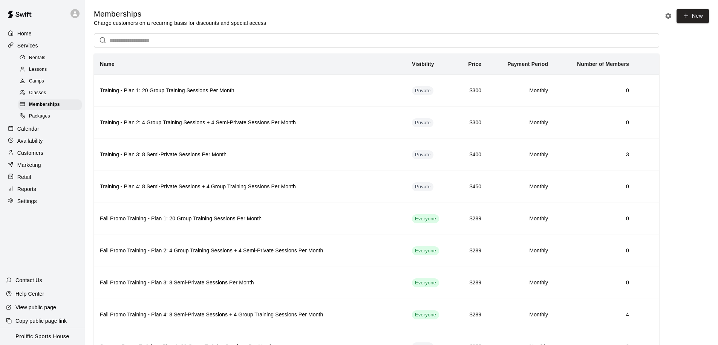 The width and height of the screenshot is (718, 345). Describe the element at coordinates (250, 251) in the screenshot. I see `h6: Fall Promo Training - Plan 2: 4 Group Training Sessions + 4 Semi-Private Sessions Per Month` at that location.